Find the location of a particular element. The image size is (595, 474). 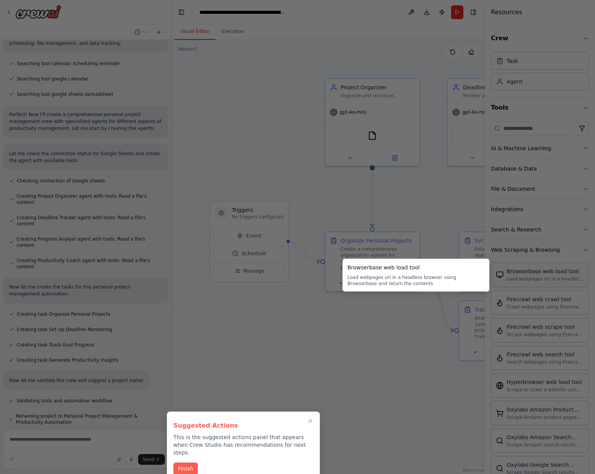

p: This is the suggested actions panel that appears when Crew Studio has recommendations for next st... is located at coordinates (243, 444).